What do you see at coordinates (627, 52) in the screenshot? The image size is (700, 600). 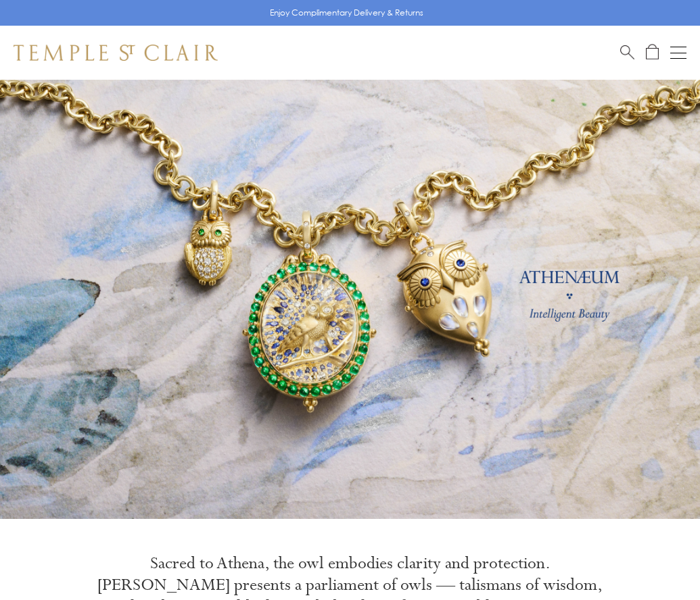 I see `a: Search` at bounding box center [627, 52].